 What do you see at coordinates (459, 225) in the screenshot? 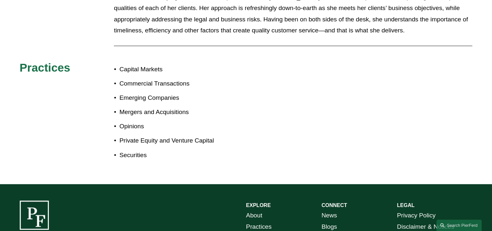
I see `a: Search this site` at bounding box center [459, 225].